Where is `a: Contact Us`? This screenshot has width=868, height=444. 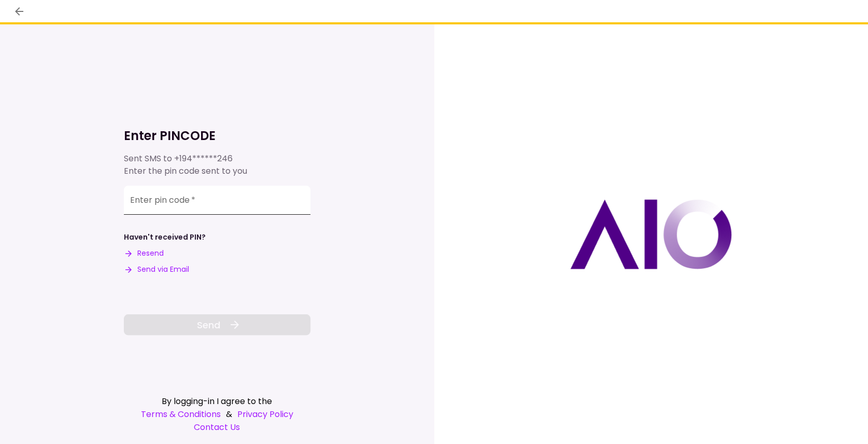 a: Contact Us is located at coordinates (217, 427).